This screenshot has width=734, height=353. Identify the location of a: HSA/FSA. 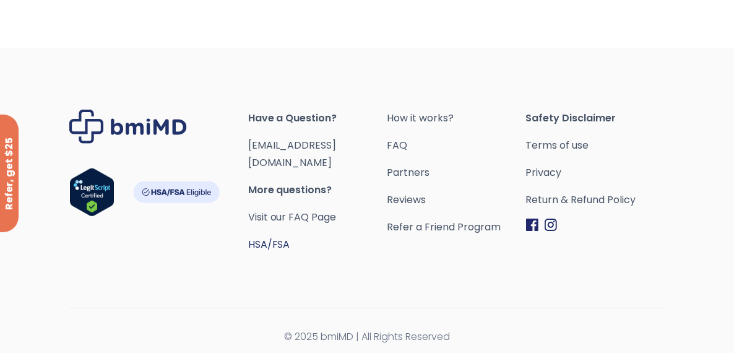
(269, 244).